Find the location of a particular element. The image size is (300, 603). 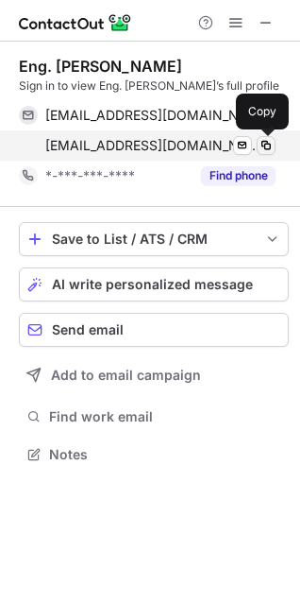

button: save-profile-one-click is located at coordinates (154, 239).